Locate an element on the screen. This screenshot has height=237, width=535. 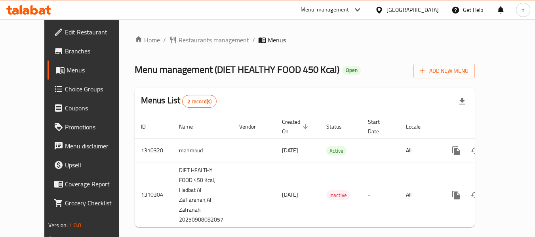
span: Menu management ( DIET HEALTHY FOOD 450 Kcal ) is located at coordinates (237, 69).